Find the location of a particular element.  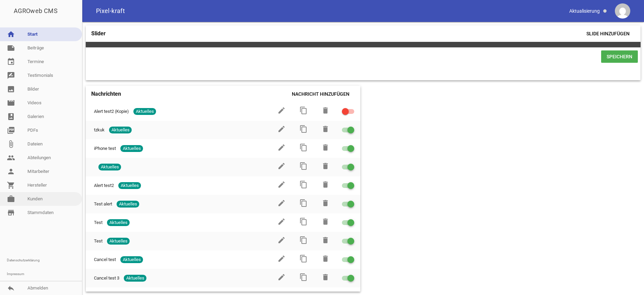

i: shopping_cart is located at coordinates (11, 185).